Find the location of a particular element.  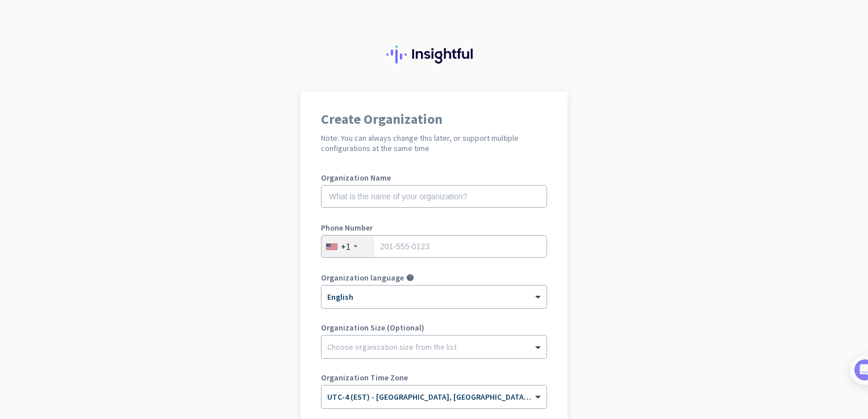

h2: Note: You can always change this later, or support multiple configurations at the same time is located at coordinates (434, 143).